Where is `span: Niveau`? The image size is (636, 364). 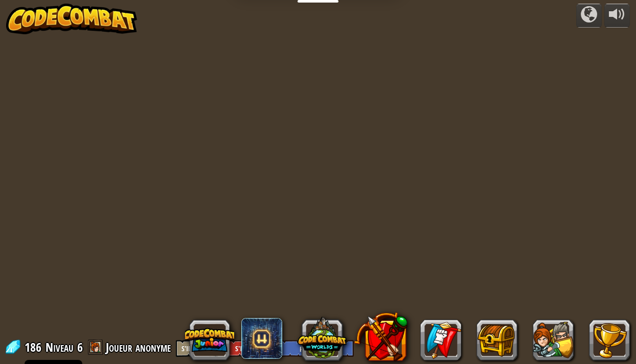 span: Niveau is located at coordinates (59, 347).